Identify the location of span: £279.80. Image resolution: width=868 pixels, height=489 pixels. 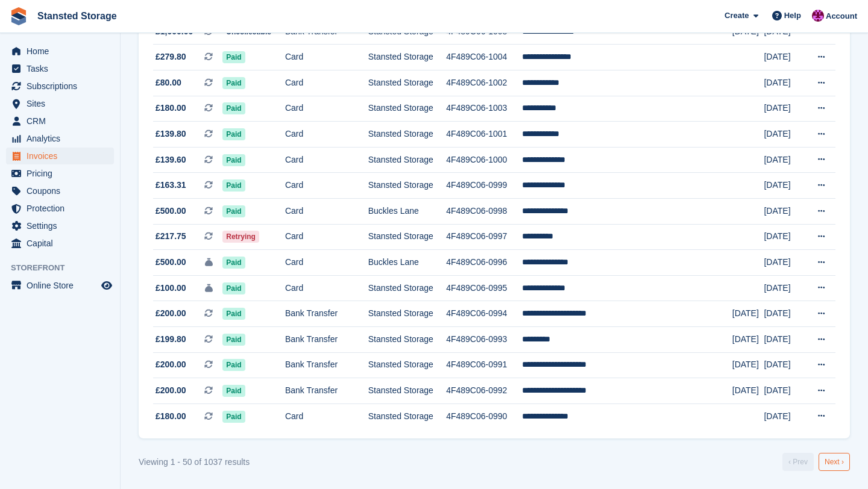
(171, 57).